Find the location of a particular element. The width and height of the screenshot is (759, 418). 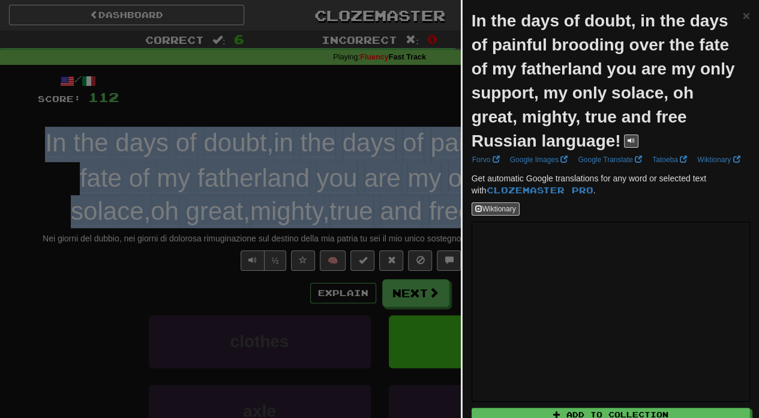

a: Wiktionary is located at coordinates (719, 160).